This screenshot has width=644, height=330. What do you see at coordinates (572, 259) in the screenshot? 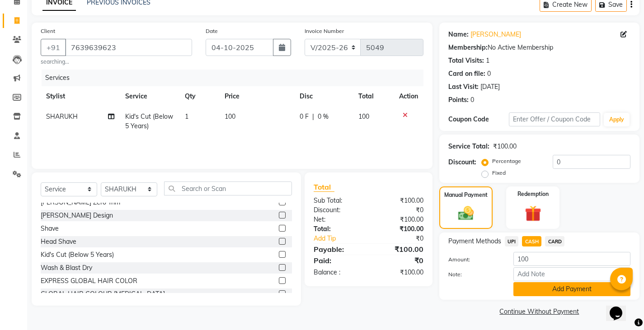
I see `input: Amount` at bounding box center [572, 259].